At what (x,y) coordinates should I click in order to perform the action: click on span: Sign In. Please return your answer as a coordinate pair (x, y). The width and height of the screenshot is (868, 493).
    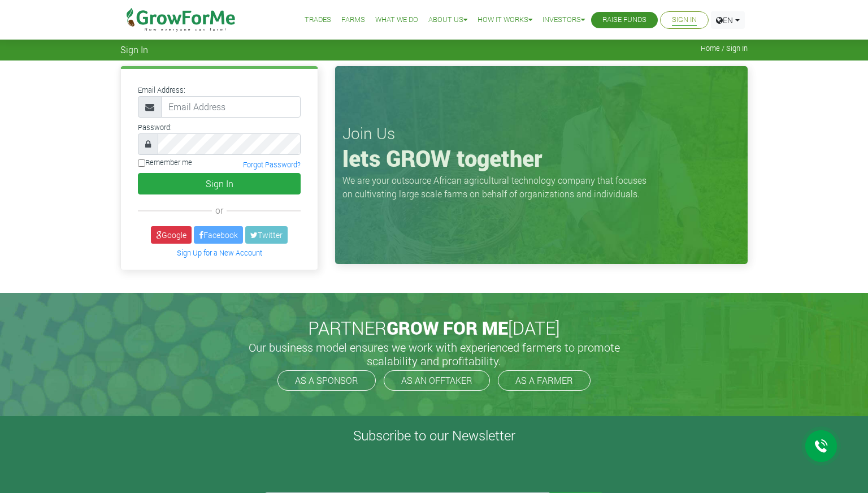
    Looking at the image, I should click on (134, 49).